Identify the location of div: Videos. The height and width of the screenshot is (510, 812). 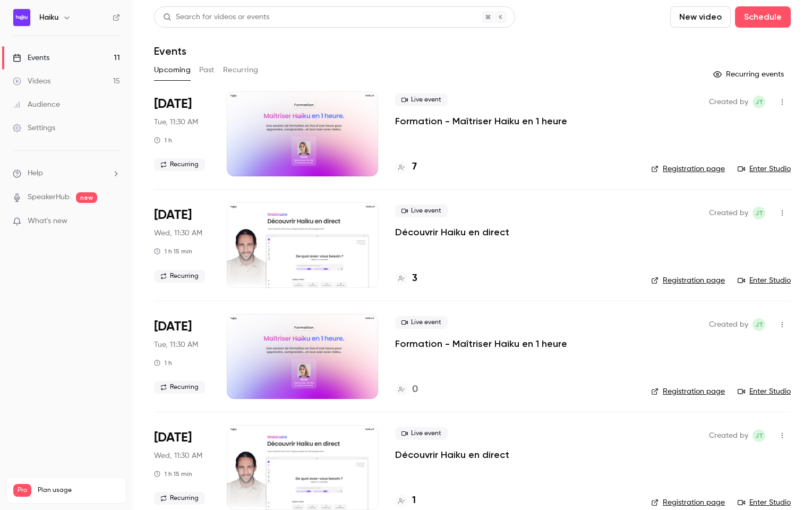
(32, 82).